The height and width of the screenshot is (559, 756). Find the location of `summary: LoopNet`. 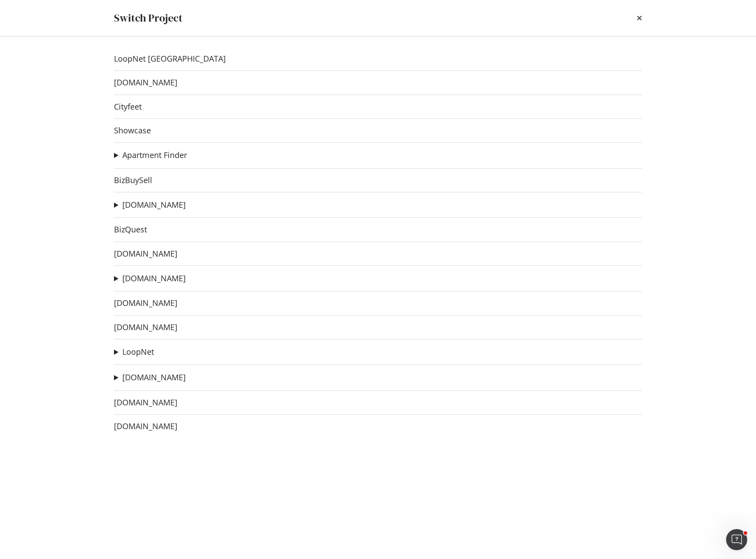

summary: LoopNet is located at coordinates (134, 352).